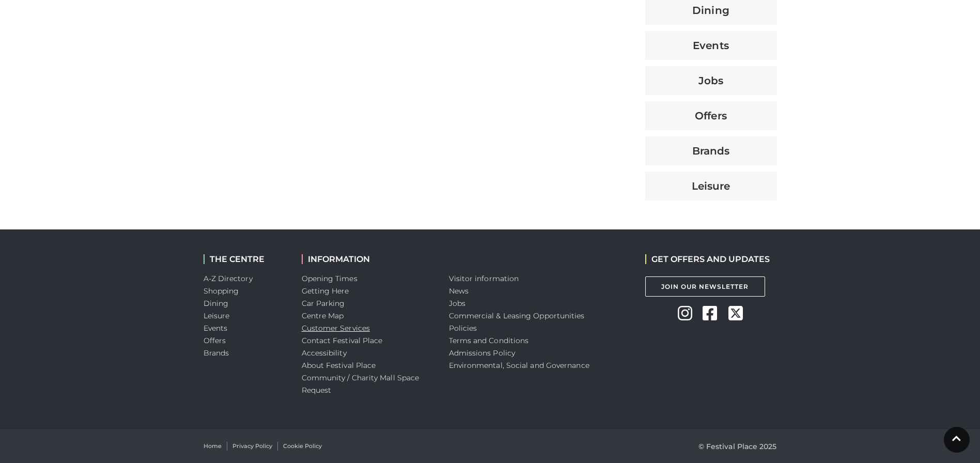  Describe the element at coordinates (215, 340) in the screenshot. I see `a: Offers` at that location.